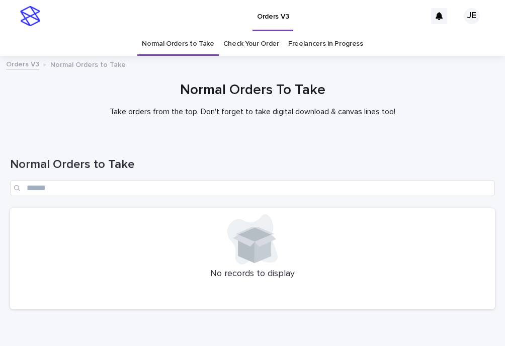 The width and height of the screenshot is (505, 346). Describe the element at coordinates (252, 188) in the screenshot. I see `input: Search` at that location.